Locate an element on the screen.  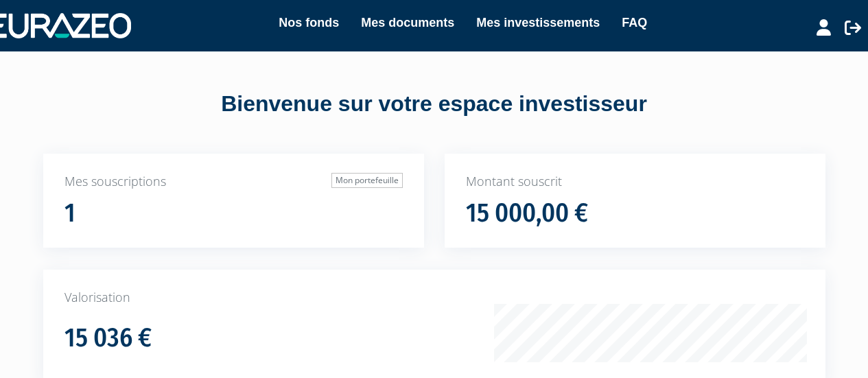
p: Mes souscriptions is located at coordinates (233, 181).